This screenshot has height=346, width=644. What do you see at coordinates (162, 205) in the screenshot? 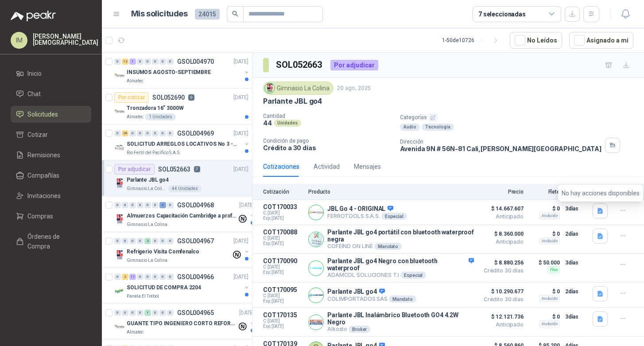
I see `div: 3` at bounding box center [162, 205].